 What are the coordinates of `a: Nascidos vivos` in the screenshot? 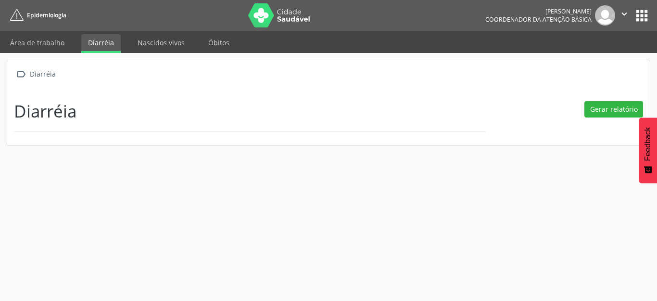 It's located at (161, 42).